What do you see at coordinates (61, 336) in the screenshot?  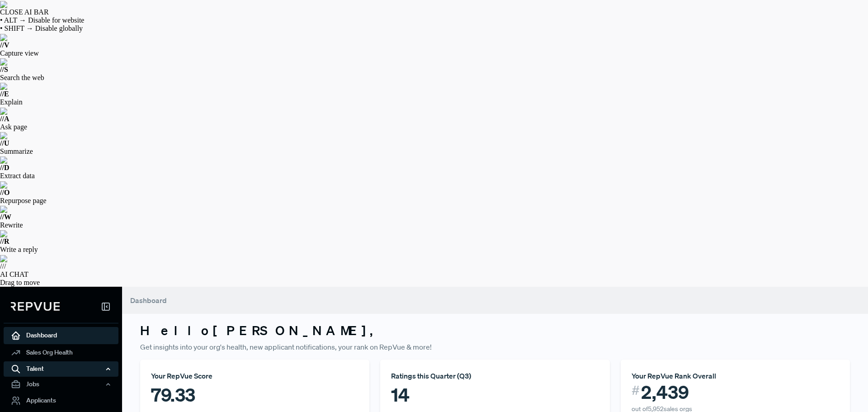 I see `a: Dashboard` at bounding box center [61, 336].